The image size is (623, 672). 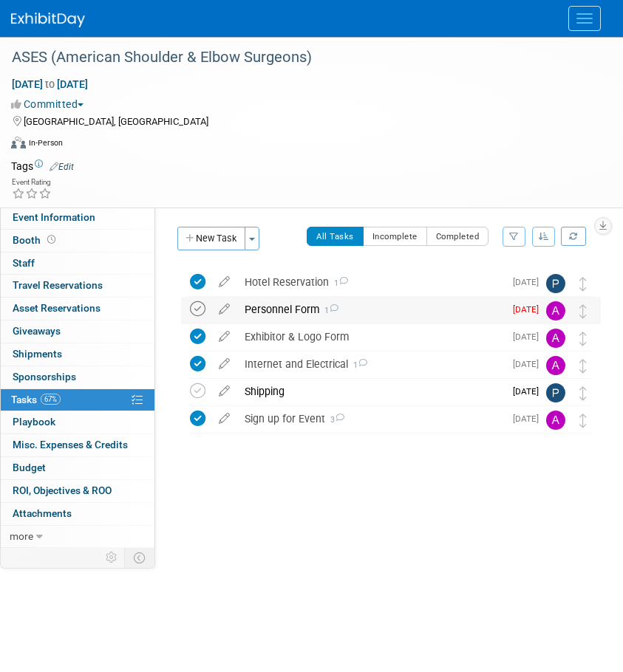 What do you see at coordinates (555, 393) in the screenshot?
I see `img: Phil S` at bounding box center [555, 393].